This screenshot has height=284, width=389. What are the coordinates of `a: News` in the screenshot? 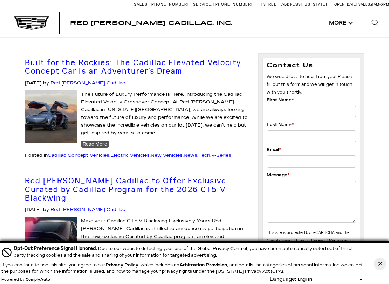 It's located at (190, 155).